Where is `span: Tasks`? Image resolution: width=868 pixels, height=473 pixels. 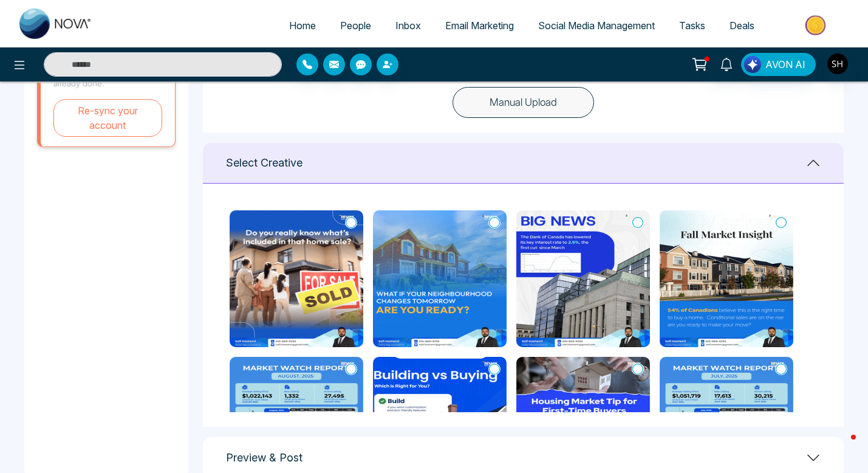
span: Tasks is located at coordinates (692, 26).